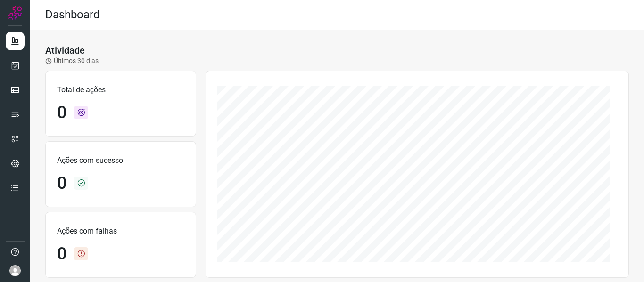 The height and width of the screenshot is (282, 644). What do you see at coordinates (121, 231) in the screenshot?
I see `p: Ações com falhas` at bounding box center [121, 231].